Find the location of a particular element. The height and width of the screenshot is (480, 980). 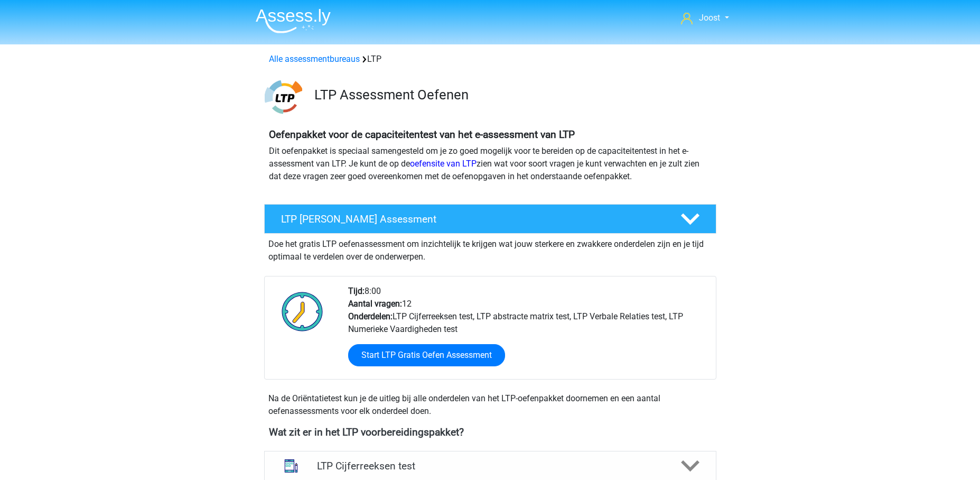

a: Joost is located at coordinates (705, 18).